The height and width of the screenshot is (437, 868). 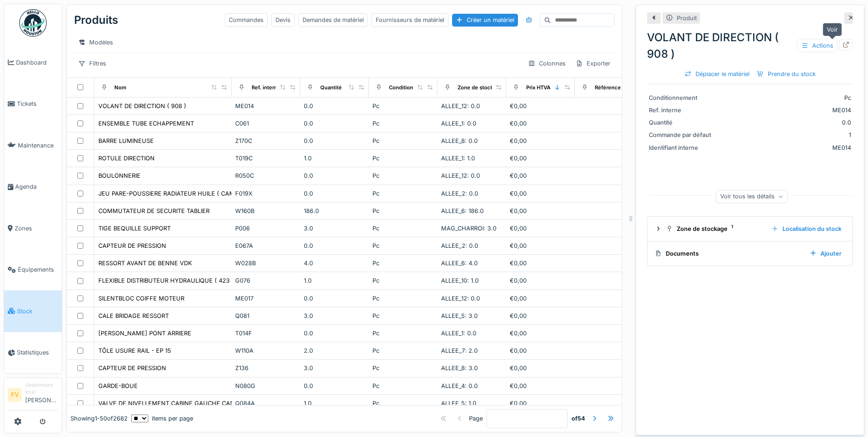 I want to click on span: ALLEE_5: 3.0, so click(x=460, y=315).